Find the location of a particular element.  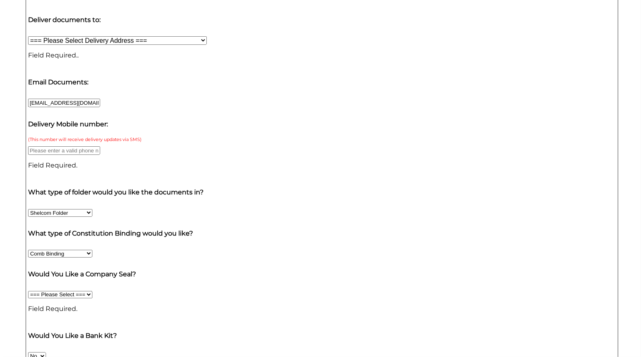

p: Field Required.. is located at coordinates (322, 55).